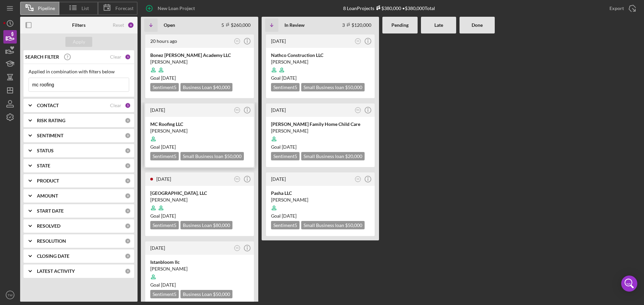 The height and width of the screenshot is (305, 644). What do you see at coordinates (387, 8) in the screenshot?
I see `div: $380,000` at bounding box center [387, 8].